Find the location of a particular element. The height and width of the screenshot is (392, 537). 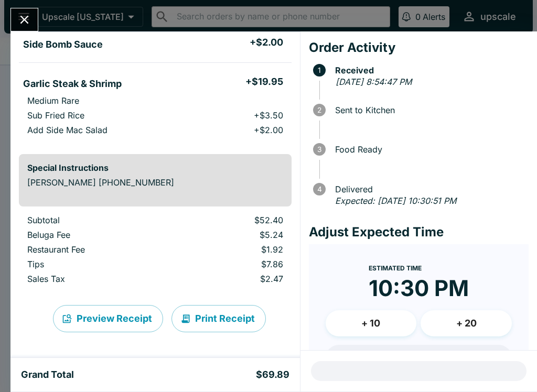

time: 10:30 PM is located at coordinates (419, 289).